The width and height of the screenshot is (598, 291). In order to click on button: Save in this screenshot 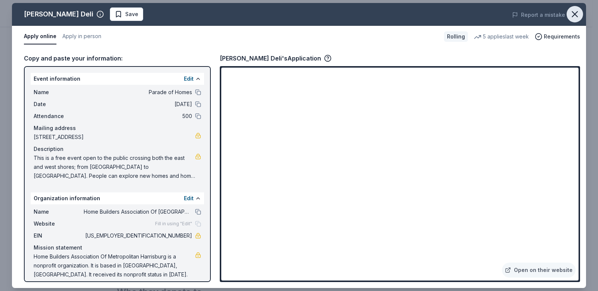, I will do `click(126, 14)`.